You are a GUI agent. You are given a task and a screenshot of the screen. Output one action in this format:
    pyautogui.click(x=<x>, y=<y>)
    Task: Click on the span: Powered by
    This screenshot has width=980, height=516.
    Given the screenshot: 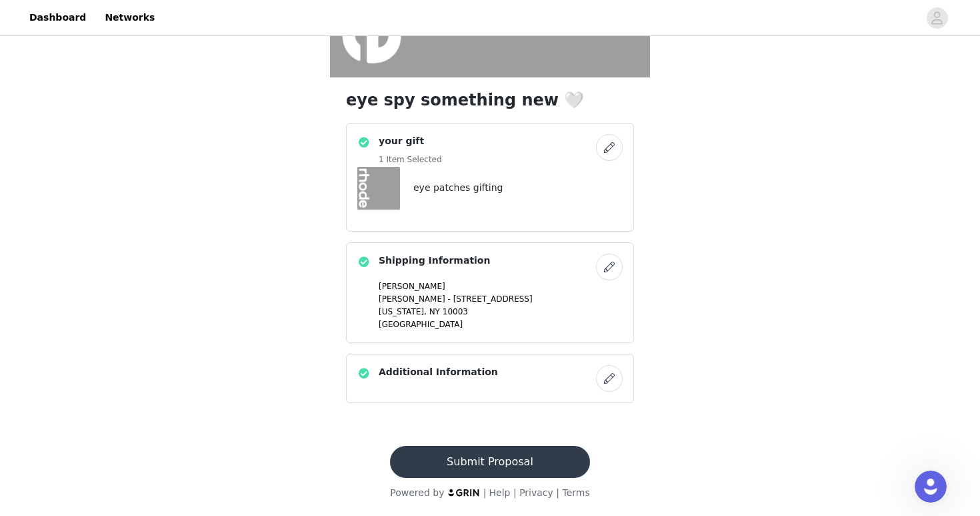 What is the action you would take?
    pyautogui.click(x=417, y=493)
    